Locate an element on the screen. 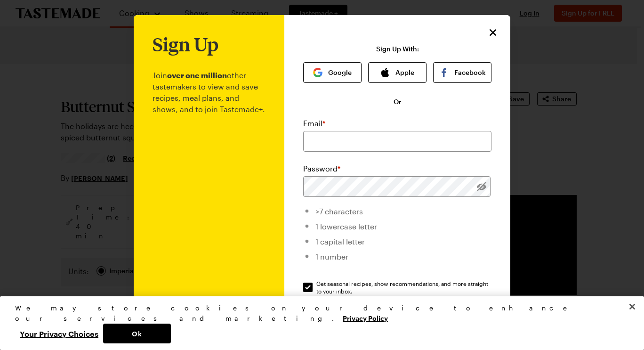 The image size is (644, 350). button: Apple is located at coordinates (397, 72).